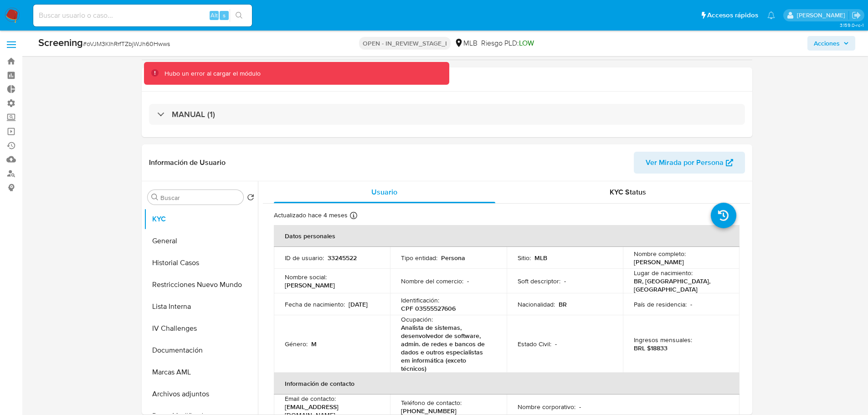  What do you see at coordinates (201, 241) in the screenshot?
I see `button: General` at bounding box center [201, 241].